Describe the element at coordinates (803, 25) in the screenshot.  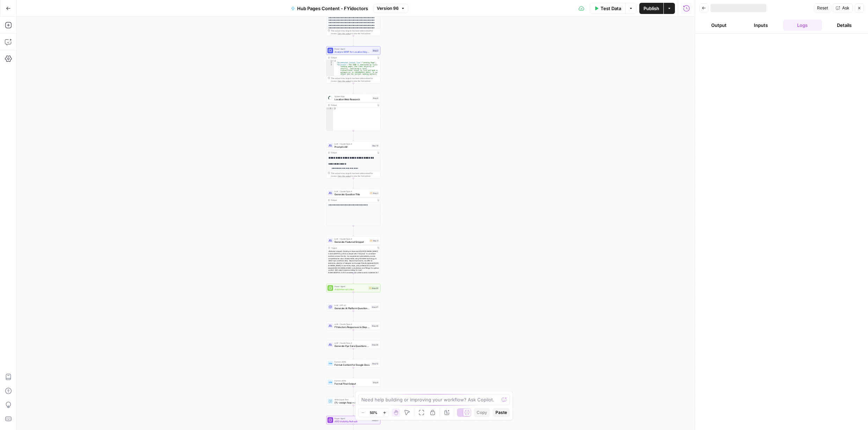
I see `button: Logs` at that location.